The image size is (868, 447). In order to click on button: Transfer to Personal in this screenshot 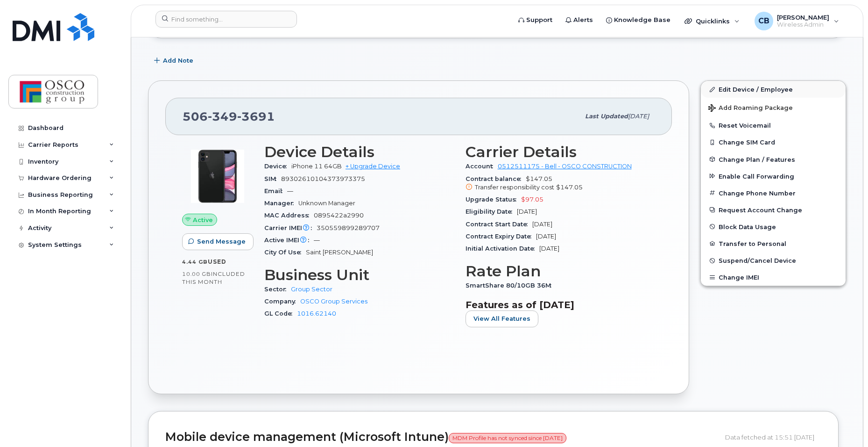, I will do `click(773, 243)`.